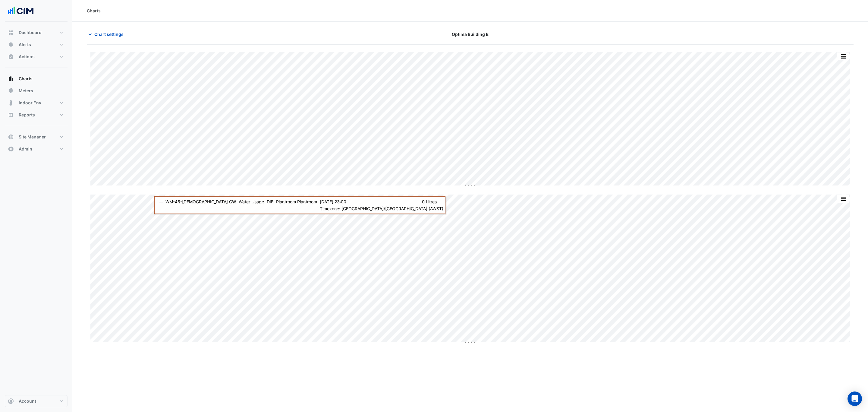 This screenshot has width=868, height=412. I want to click on span: Alerts, so click(25, 45).